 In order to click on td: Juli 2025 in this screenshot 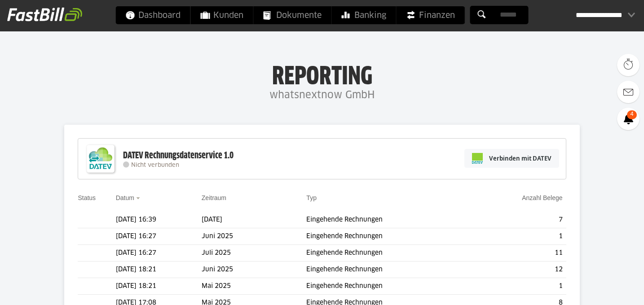, I will do `click(254, 253)`.